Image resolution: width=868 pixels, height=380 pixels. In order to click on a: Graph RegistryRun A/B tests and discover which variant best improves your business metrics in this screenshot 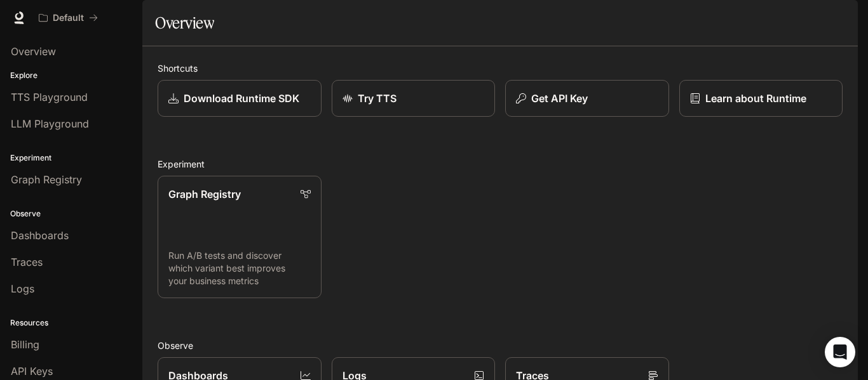, I will do `click(239, 237)`.